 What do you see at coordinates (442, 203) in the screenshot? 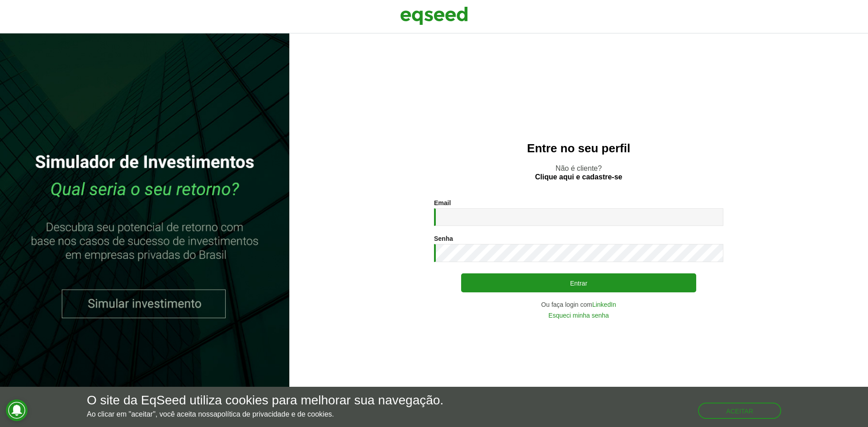
I see `label: Email` at bounding box center [442, 203].